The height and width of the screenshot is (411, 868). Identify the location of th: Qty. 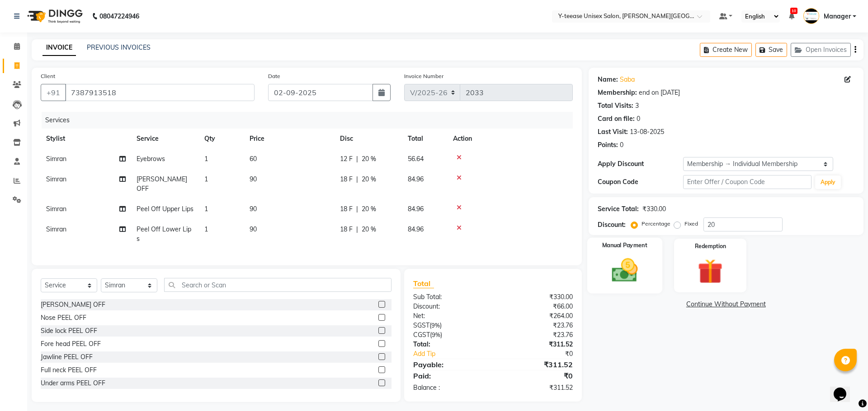
(222, 139).